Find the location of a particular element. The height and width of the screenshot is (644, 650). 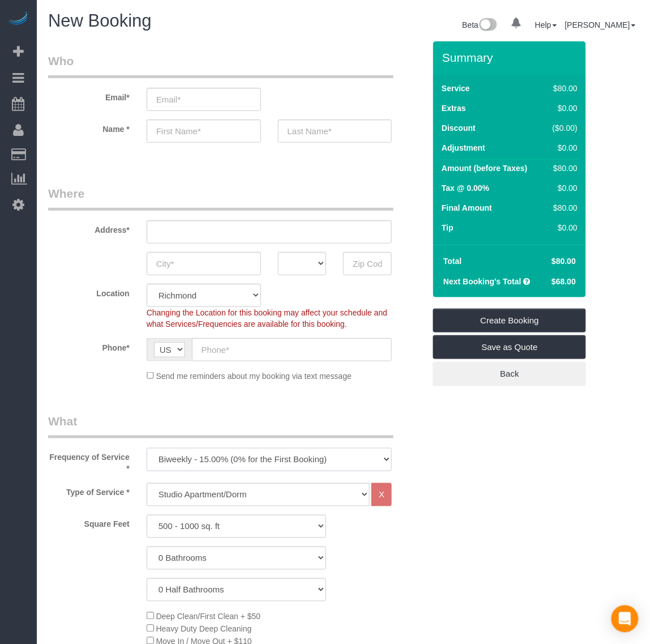

strong: Next Booking's Total is located at coordinates (482, 282).